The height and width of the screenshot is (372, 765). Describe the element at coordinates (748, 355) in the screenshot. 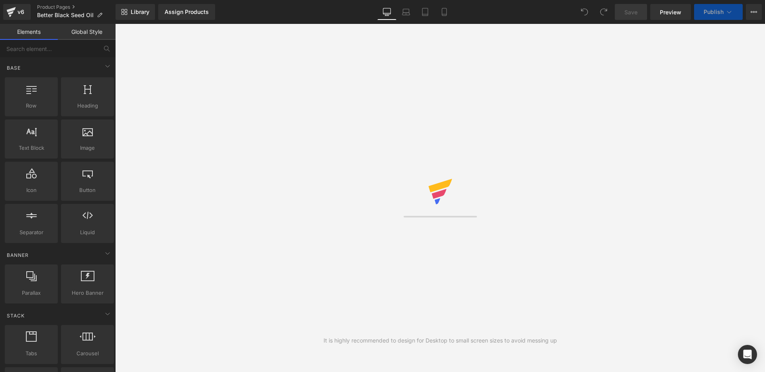

I see `div: Open Intercom Messenger` at that location.